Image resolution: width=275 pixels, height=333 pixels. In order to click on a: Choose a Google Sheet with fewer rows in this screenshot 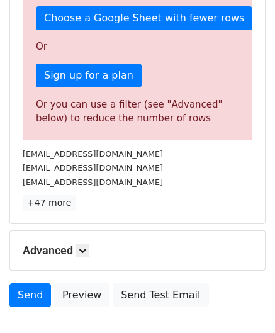, I will do `click(144, 18)`.